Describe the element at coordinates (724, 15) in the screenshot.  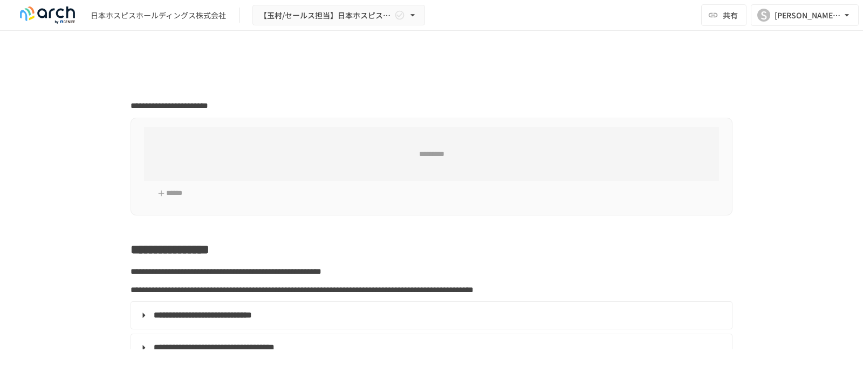
I see `button: 共有` at that location.